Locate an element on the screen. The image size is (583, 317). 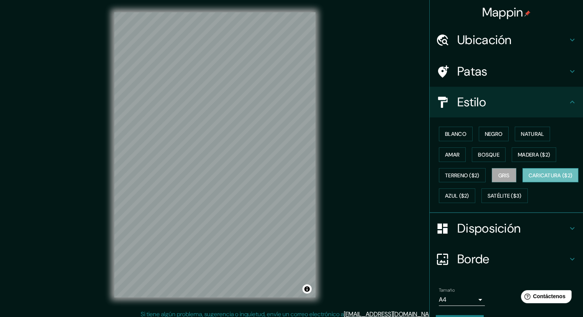
div: Borde is located at coordinates (507, 259).